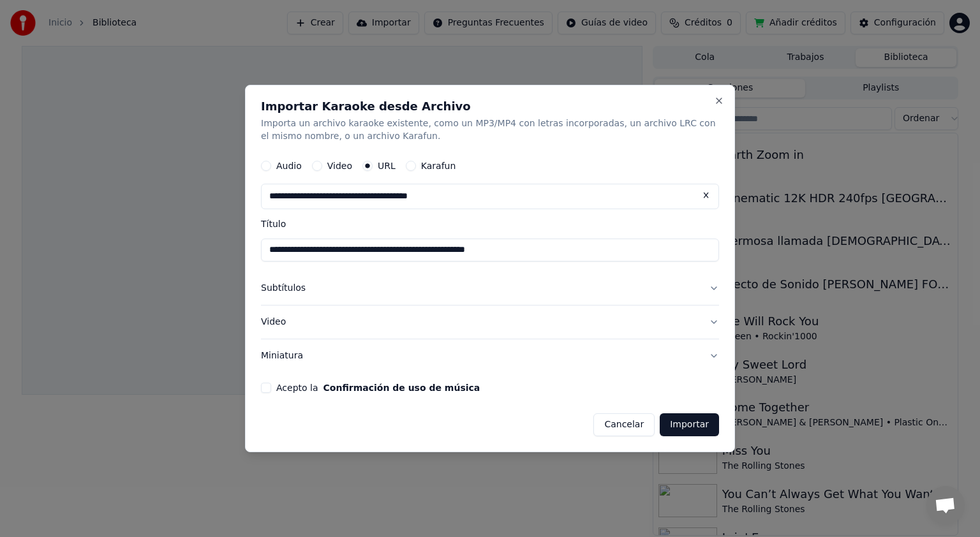 This screenshot has height=537, width=980. What do you see at coordinates (490, 356) in the screenshot?
I see `button: Miniatura` at bounding box center [490, 356].